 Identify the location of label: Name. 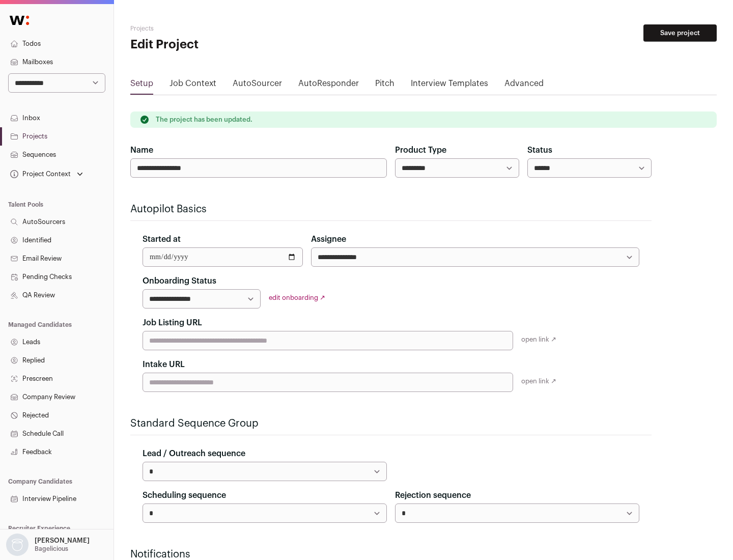
(142, 151).